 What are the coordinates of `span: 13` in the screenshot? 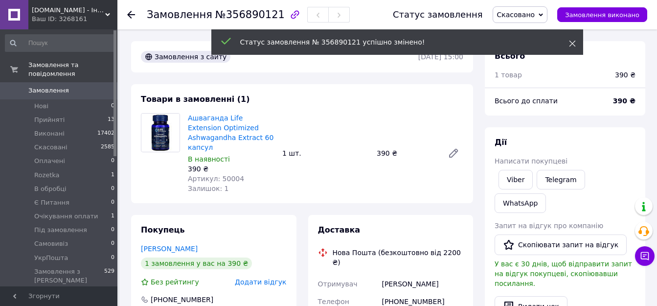 It's located at (111, 120).